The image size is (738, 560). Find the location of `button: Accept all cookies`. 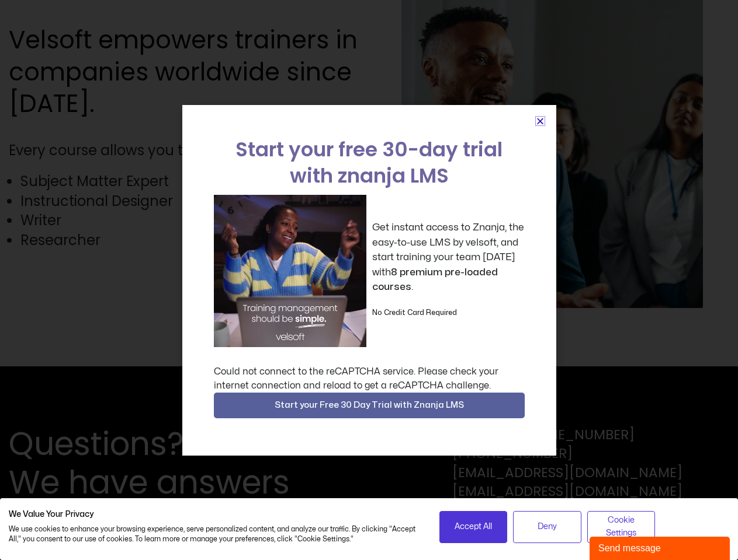

button: Accept all cookies is located at coordinates (473, 527).